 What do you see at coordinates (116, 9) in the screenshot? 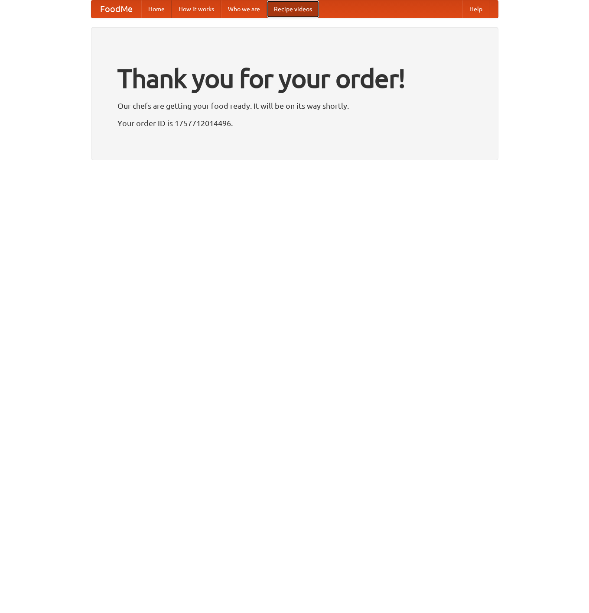
I see `a: FoodMe` at bounding box center [116, 9].